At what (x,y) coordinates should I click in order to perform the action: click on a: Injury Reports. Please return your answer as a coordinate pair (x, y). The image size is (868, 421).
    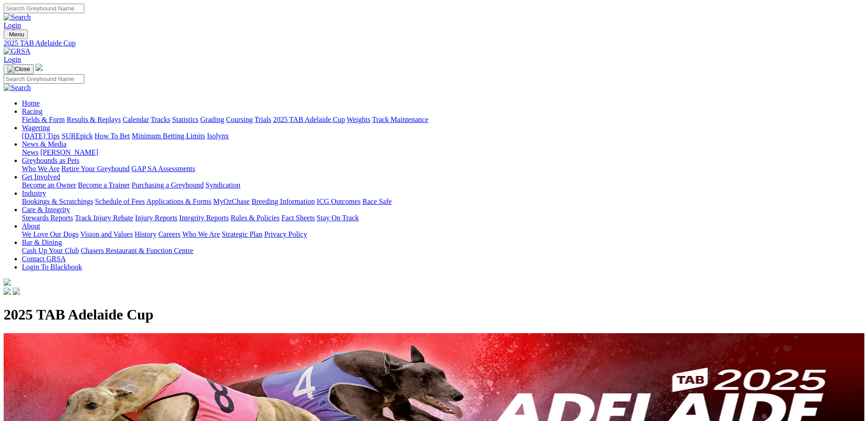
    Looking at the image, I should click on (156, 217).